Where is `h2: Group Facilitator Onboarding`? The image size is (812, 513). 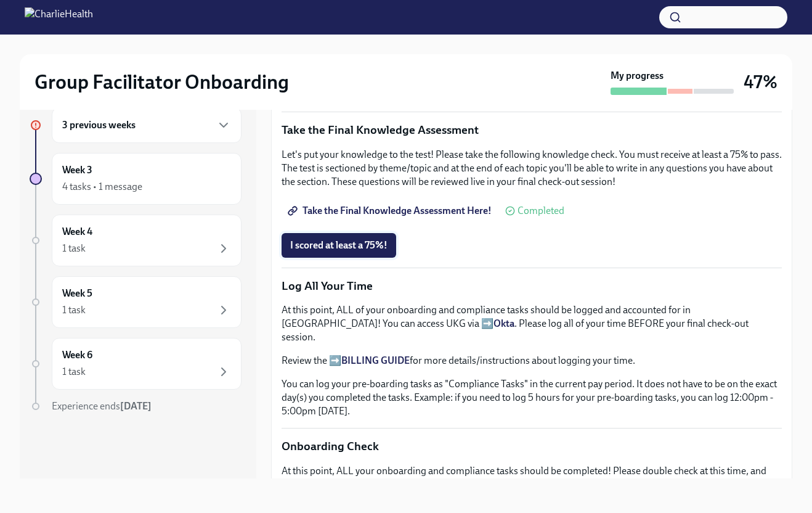
h2: Group Facilitator Onboarding is located at coordinates (161, 82).